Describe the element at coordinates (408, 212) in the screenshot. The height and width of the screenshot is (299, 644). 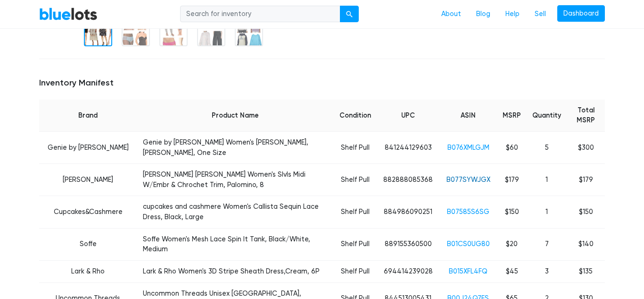
I see `td: 884986090251` at that location.